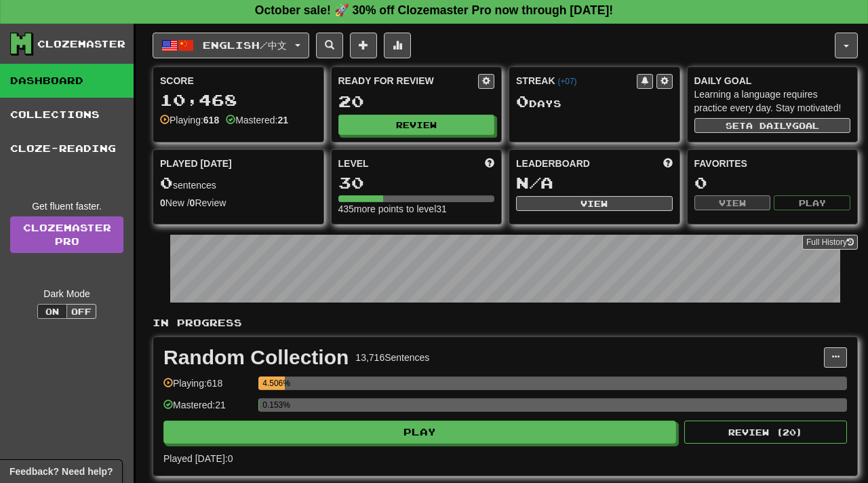  Describe the element at coordinates (330, 45) in the screenshot. I see `button: Search sentences` at that location.